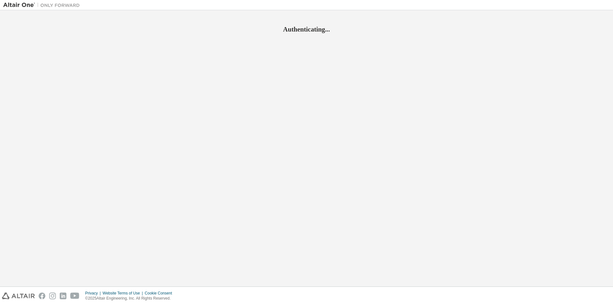  What do you see at coordinates (75, 296) in the screenshot?
I see `img: youtube.svg` at bounding box center [75, 296].